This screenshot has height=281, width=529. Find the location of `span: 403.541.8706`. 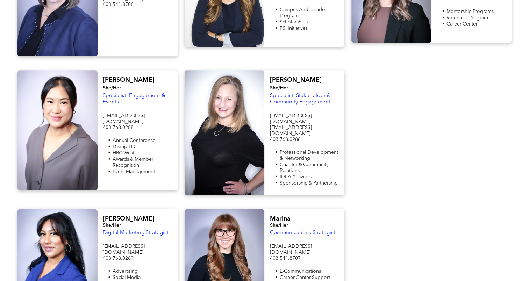

span: 403.541.8706 is located at coordinates (118, 5).